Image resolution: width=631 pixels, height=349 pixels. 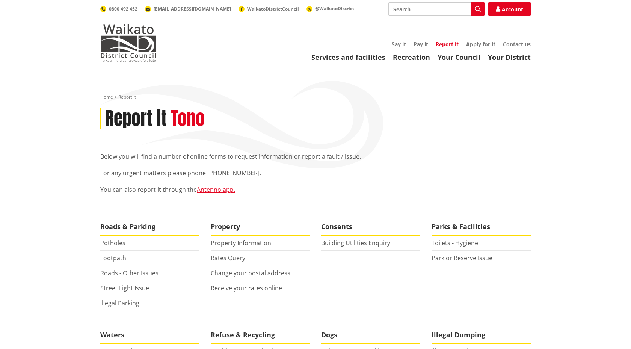 I want to click on span: Parks & Facilities, so click(x=481, y=227).